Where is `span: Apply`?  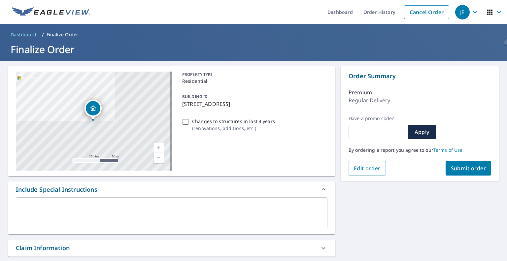
span: Apply is located at coordinates (422, 132).